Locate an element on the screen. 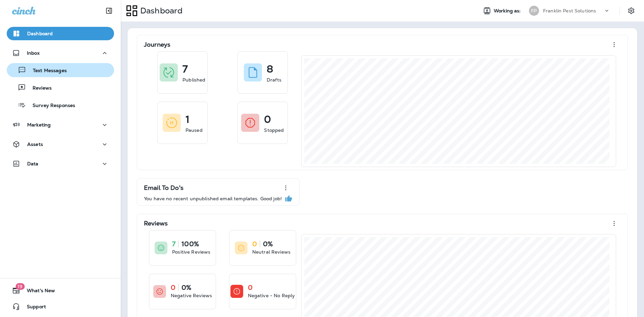 This screenshot has width=644, height=317. span: Working as: is located at coordinates (508, 11).